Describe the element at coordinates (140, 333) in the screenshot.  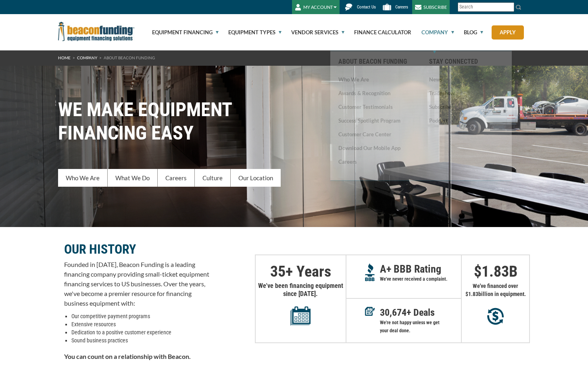
I see `li: Dedication to a positive customer experience` at that location.